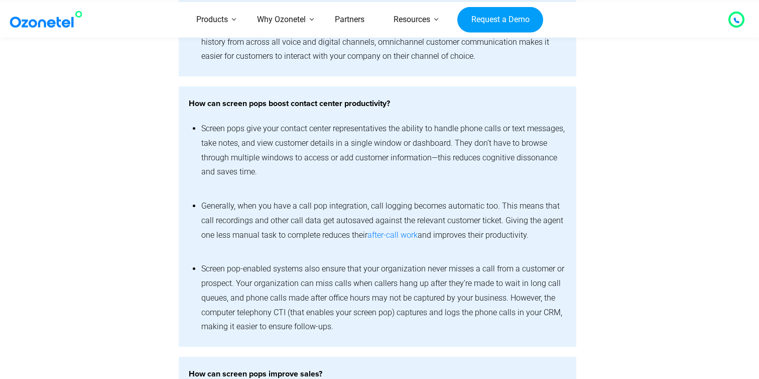  I want to click on a: Why Ozonetel, so click(281, 20).